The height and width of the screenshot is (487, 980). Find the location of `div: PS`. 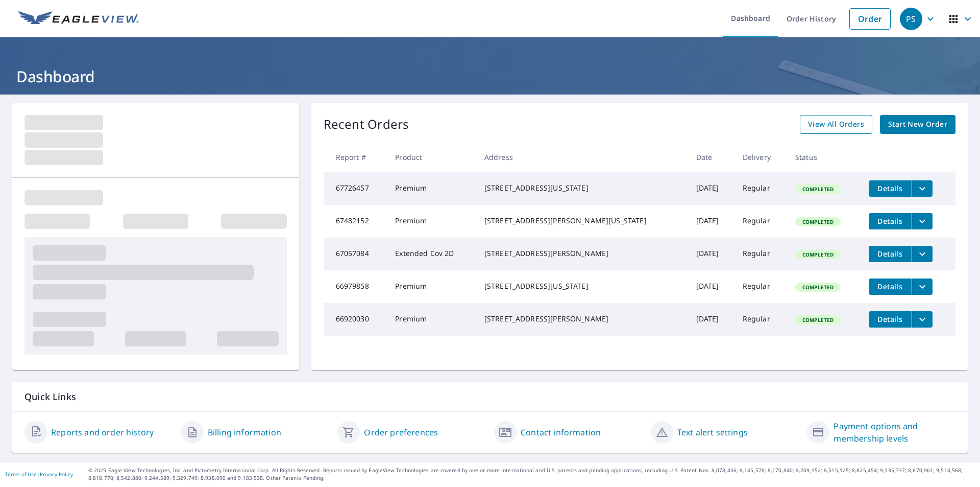

div: PS is located at coordinates (912, 19).